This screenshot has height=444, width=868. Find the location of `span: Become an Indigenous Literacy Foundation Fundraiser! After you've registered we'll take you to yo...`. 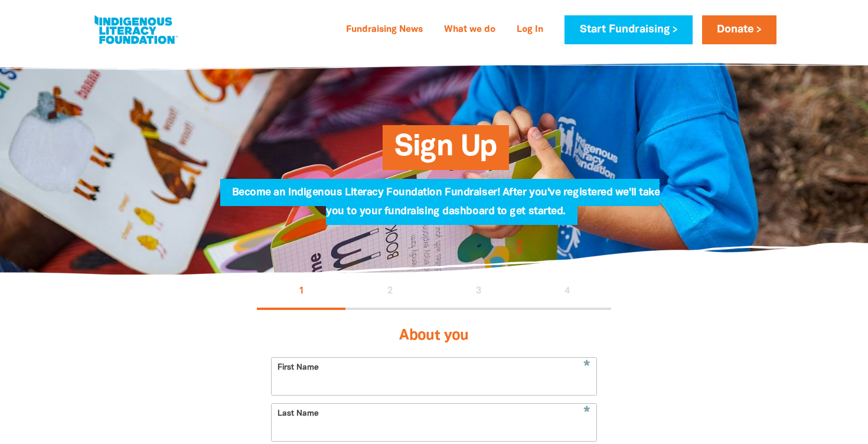

span: Become an Indigenous Literacy Foundation Fundraiser! After you've registered we'll take you to yo... is located at coordinates (446, 206).